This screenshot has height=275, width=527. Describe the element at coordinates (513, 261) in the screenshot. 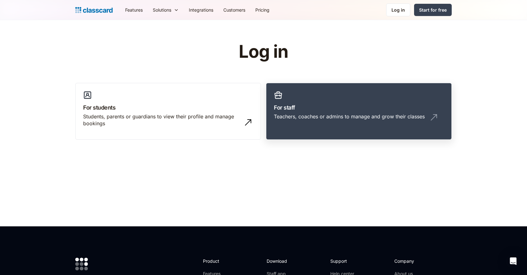

I see `div: Open Intercom Messenger` at that location.